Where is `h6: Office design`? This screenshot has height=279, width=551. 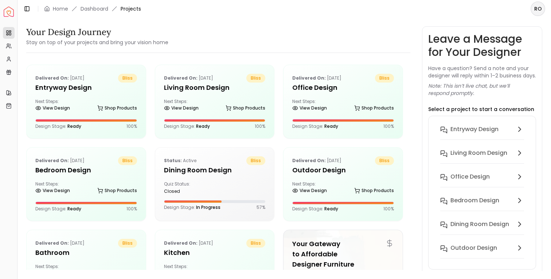
h6: Office design is located at coordinates (470, 177).